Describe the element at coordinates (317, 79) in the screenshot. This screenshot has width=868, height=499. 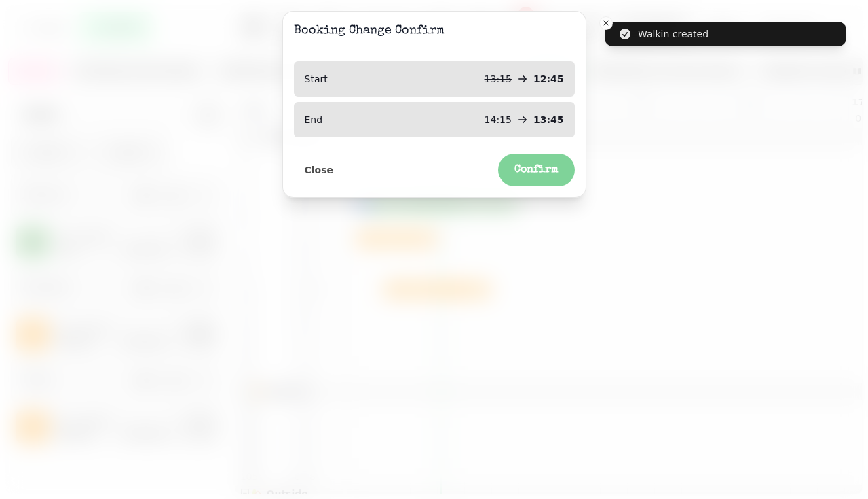
I see `p: Start` at that location.